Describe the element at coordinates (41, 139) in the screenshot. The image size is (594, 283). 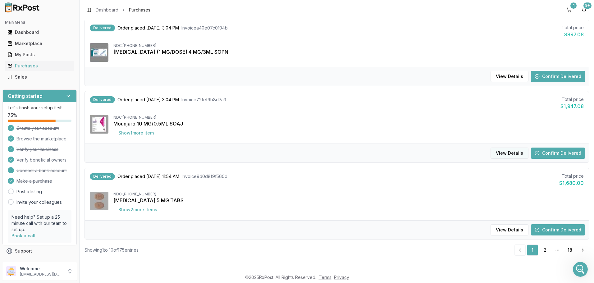
I see `span: Browse the marketplace` at that location.